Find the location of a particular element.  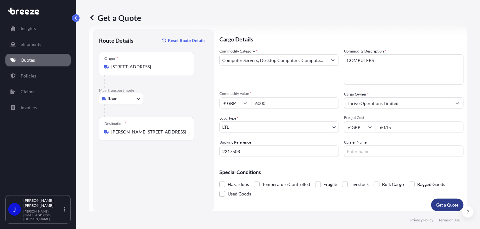

input: Enter name is located at coordinates (403, 151).